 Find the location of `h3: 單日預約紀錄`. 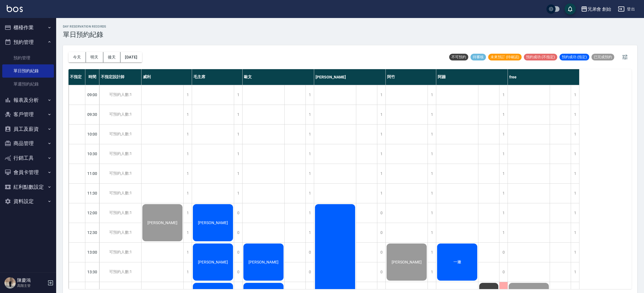

h3: 單日預約紀錄 is located at coordinates (84, 34).